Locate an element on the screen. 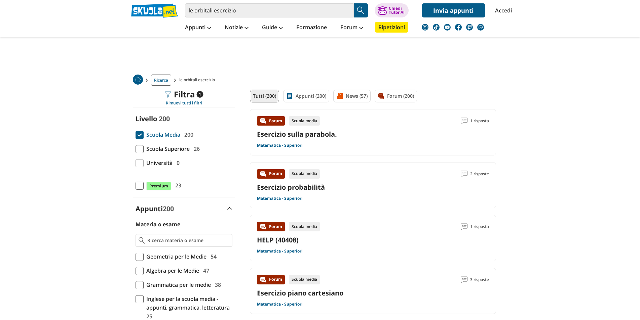 The image size is (640, 320). span: 0 is located at coordinates (176, 163).